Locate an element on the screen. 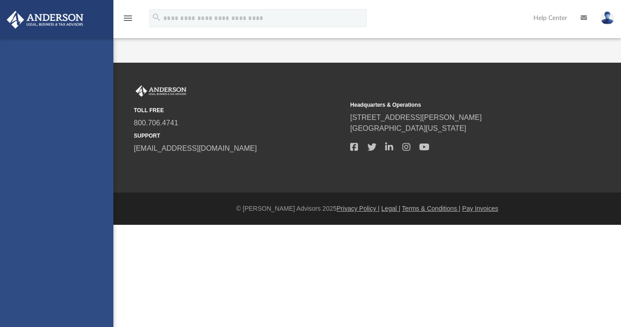  a: 800.706.4741 is located at coordinates (156, 122).